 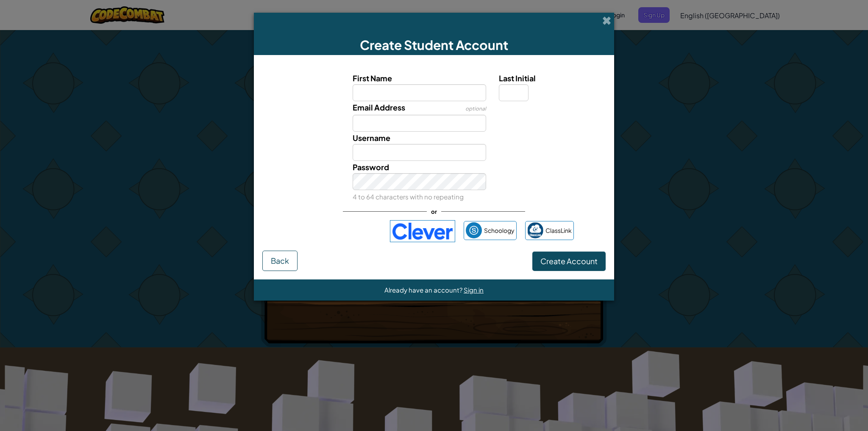 I want to click on span: Last Initial, so click(x=517, y=78).